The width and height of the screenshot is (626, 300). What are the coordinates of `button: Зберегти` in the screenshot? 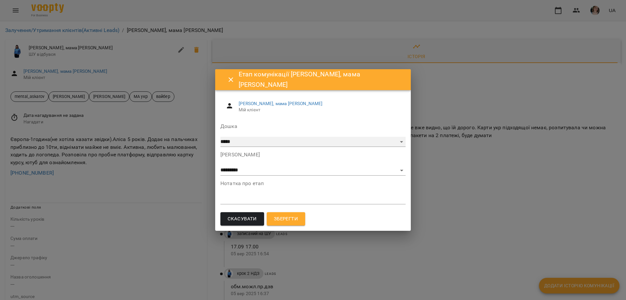 It's located at (286, 219).